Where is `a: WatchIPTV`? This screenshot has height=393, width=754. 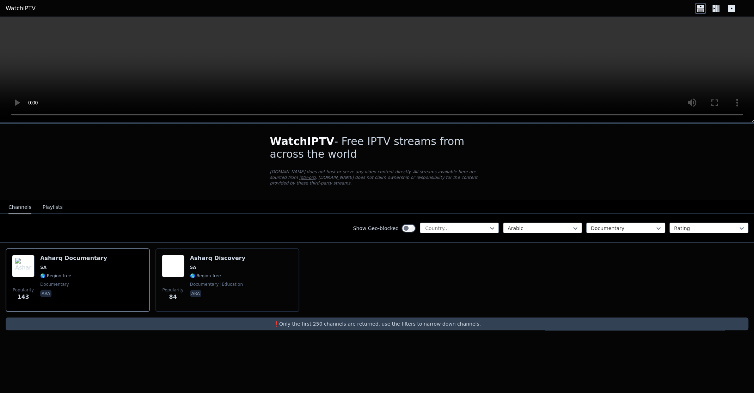 a: WatchIPTV is located at coordinates (20, 8).